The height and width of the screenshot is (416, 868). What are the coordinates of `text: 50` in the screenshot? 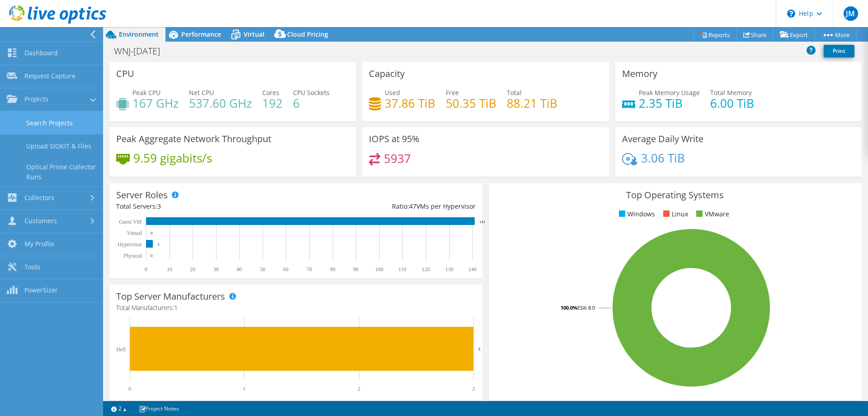 It's located at (263, 269).